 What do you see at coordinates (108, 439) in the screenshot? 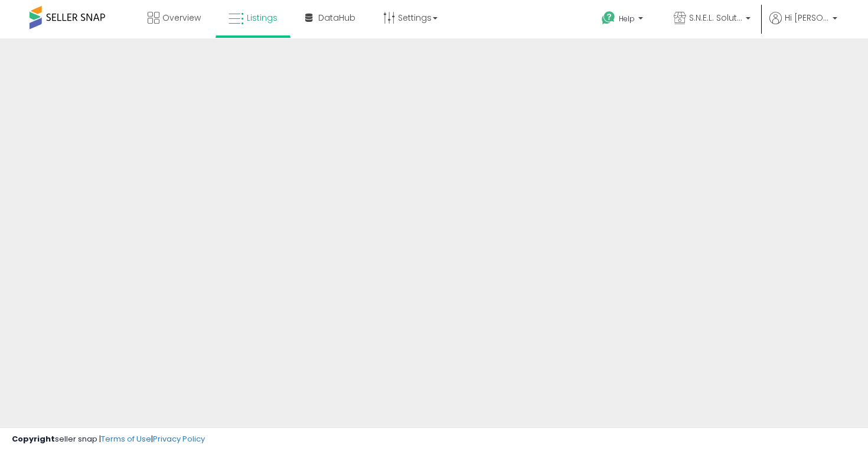
I see `div: seller snap | |` at bounding box center [108, 439].